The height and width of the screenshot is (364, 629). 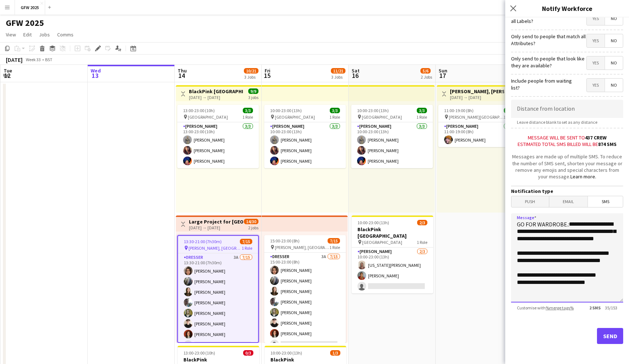 I want to click on span: SMS, so click(x=606, y=201).